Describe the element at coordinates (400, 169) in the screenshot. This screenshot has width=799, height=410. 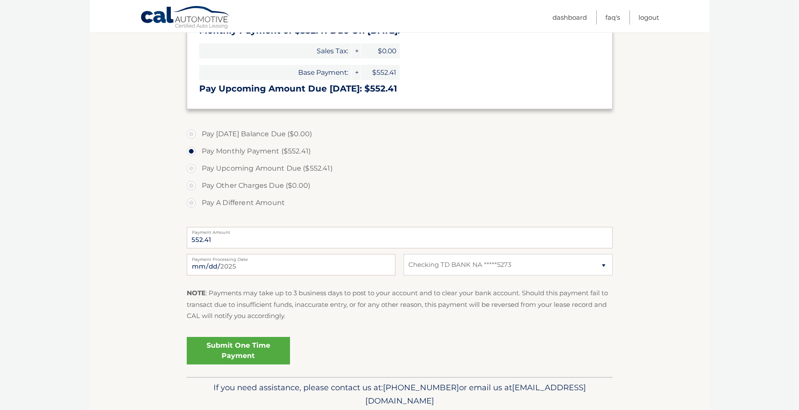
I see `label: Pay Upcoming Amount Due ($552.41)` at that location.